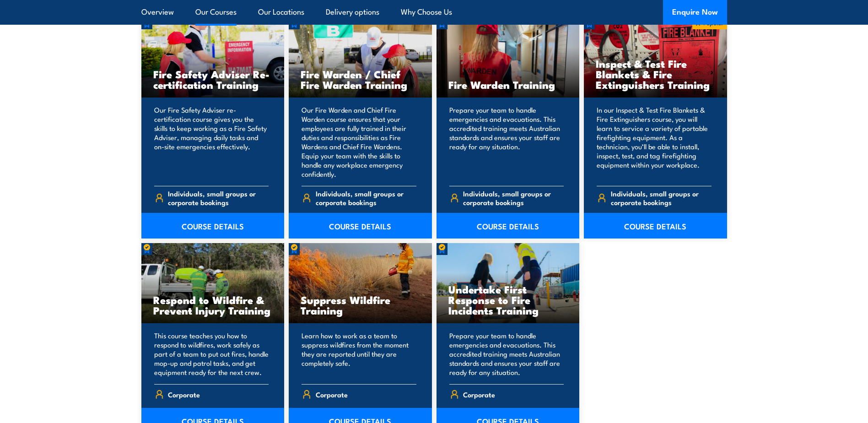 The height and width of the screenshot is (423, 868). I want to click on p: Learn how to work as a team to suppress wildfires from the moment they are reported until they ar..., so click(359, 354).